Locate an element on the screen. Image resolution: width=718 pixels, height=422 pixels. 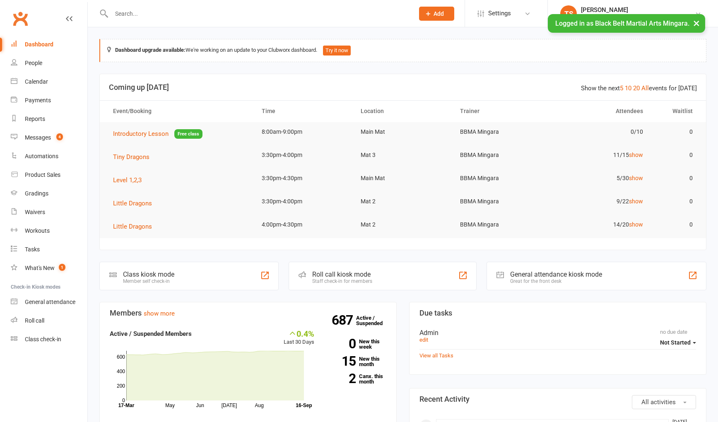
td: 0/10 is located at coordinates (601, 132).